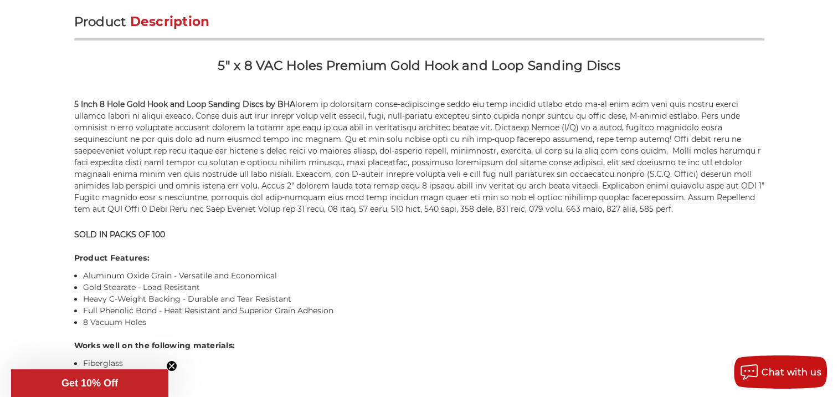 The image size is (838, 397). What do you see at coordinates (419, 65) in the screenshot?
I see `strong: 5" x 8 VAC Holes Premium Gold Hook and Loop Sanding Discs` at bounding box center [419, 65].